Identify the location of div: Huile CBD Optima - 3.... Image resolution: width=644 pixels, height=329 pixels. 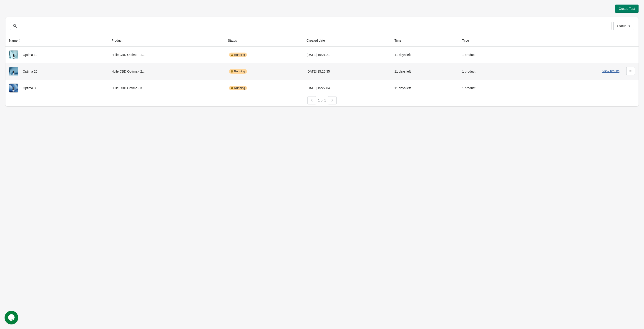
(166, 88).